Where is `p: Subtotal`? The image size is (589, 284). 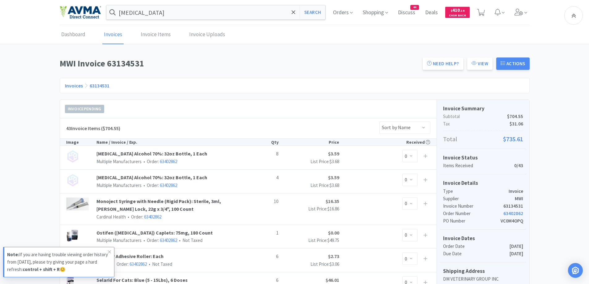 p: Subtotal is located at coordinates (483, 117).